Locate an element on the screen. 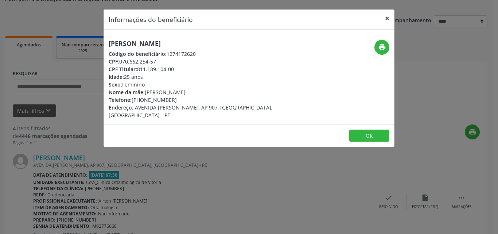 This screenshot has width=498, height=234. span: Telefone: is located at coordinates (120, 99).